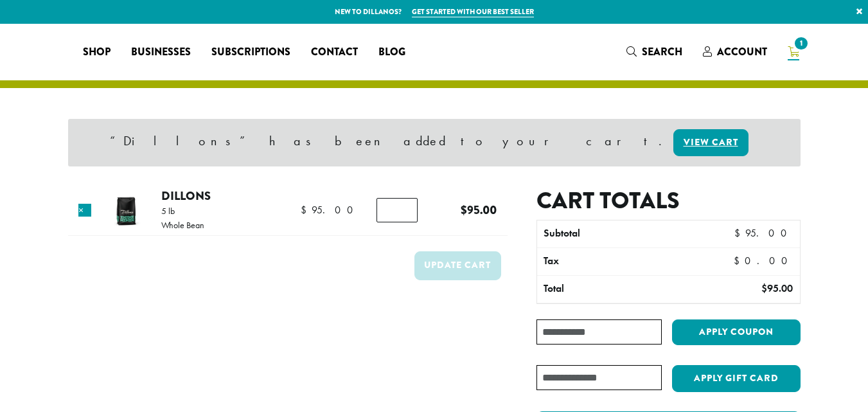  Describe the element at coordinates (96, 52) in the screenshot. I see `span: Shop` at that location.